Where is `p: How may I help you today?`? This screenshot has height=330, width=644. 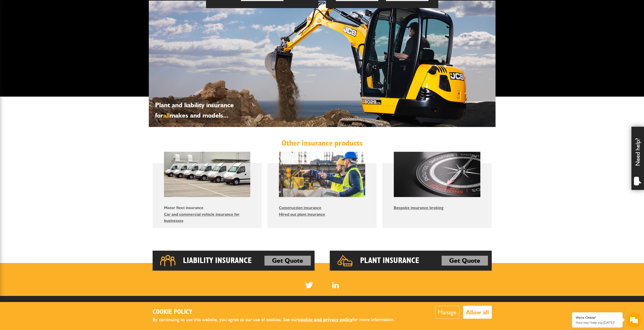 p: How may I help you today? is located at coordinates (597, 322).